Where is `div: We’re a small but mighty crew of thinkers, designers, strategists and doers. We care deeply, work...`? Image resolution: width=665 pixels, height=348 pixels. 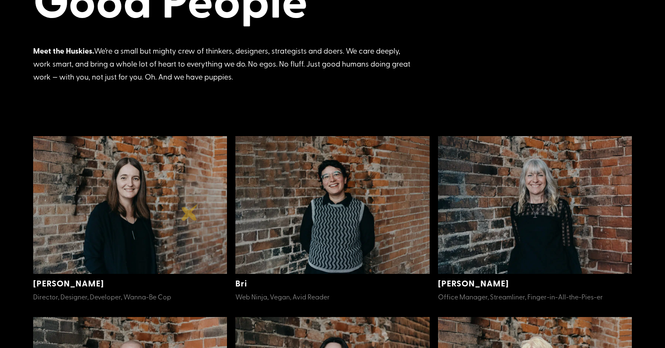
div: We’re a small but mighty crew of thinkers, designers, strategists and doers. We care deeply, work... is located at coordinates (222, 64).